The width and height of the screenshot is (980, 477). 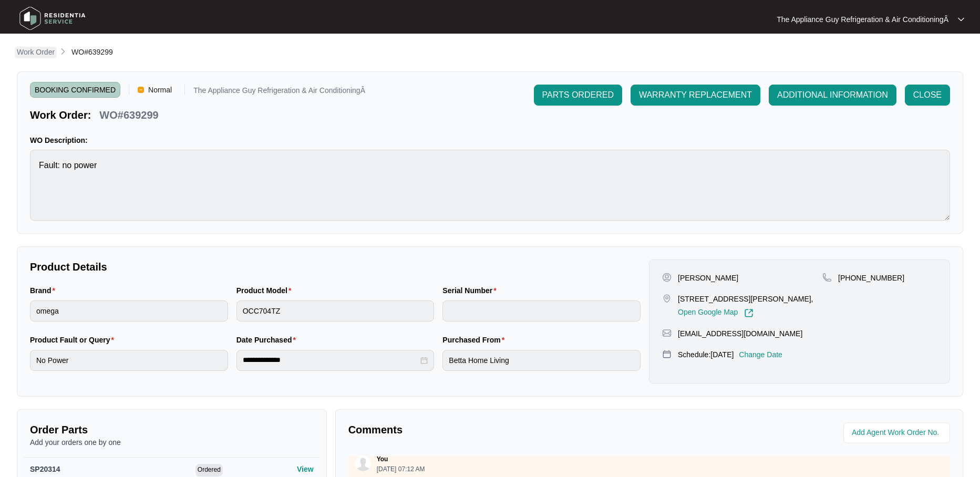 I want to click on span: CLOSE, so click(x=927, y=95).